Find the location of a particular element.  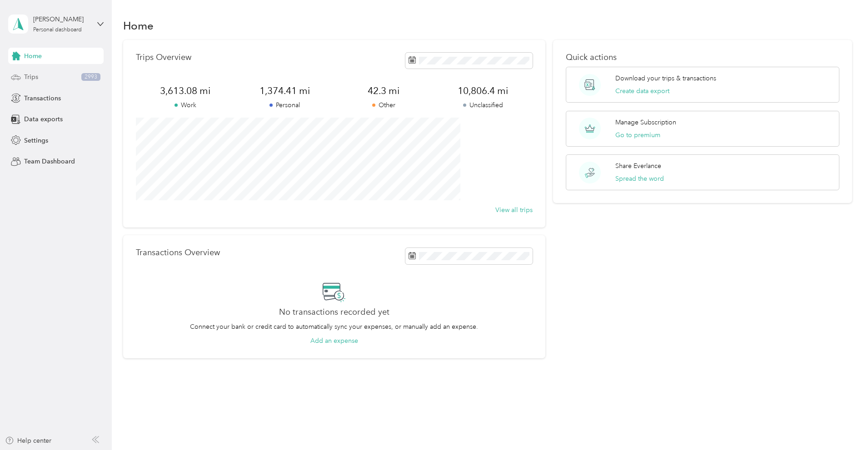

button: View all trips is located at coordinates (514, 210).